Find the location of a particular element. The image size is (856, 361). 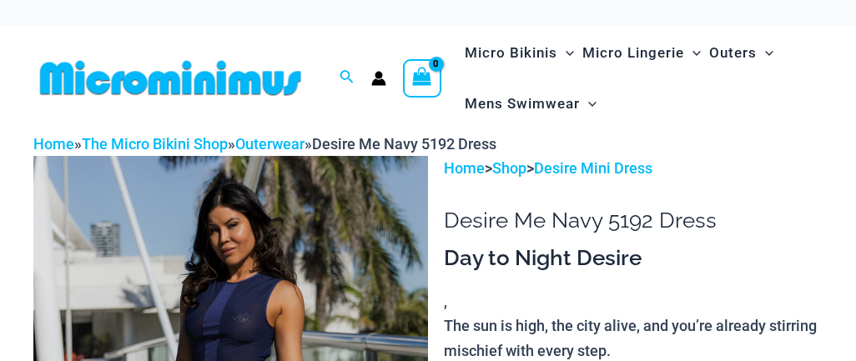

a: Mens SwimwearMenu ToggleMenu Toggle is located at coordinates (530, 103).